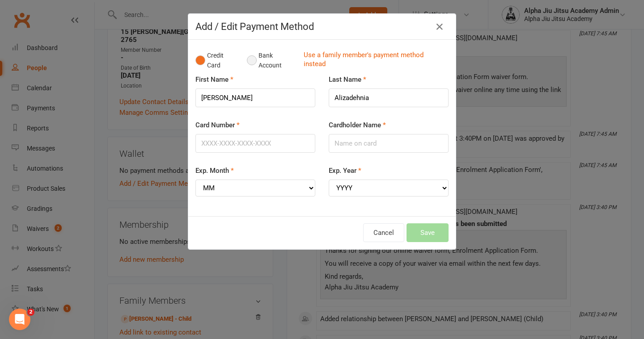 Image resolution: width=644 pixels, height=339 pixels. I want to click on span: 2, so click(31, 312).